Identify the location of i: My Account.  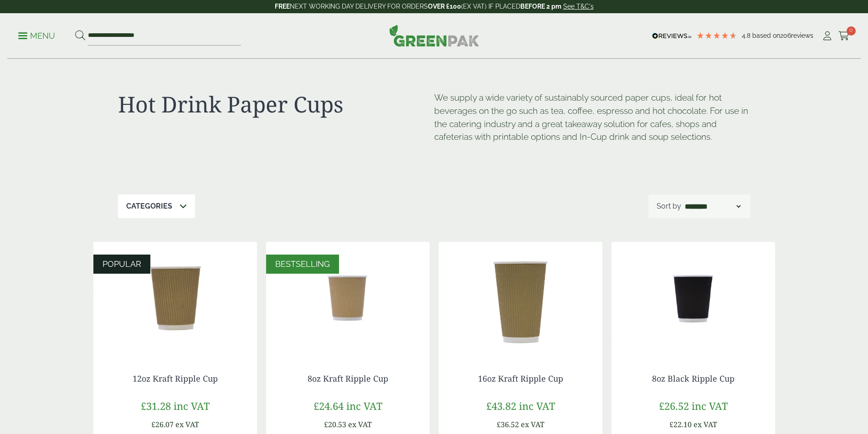
(827, 36).